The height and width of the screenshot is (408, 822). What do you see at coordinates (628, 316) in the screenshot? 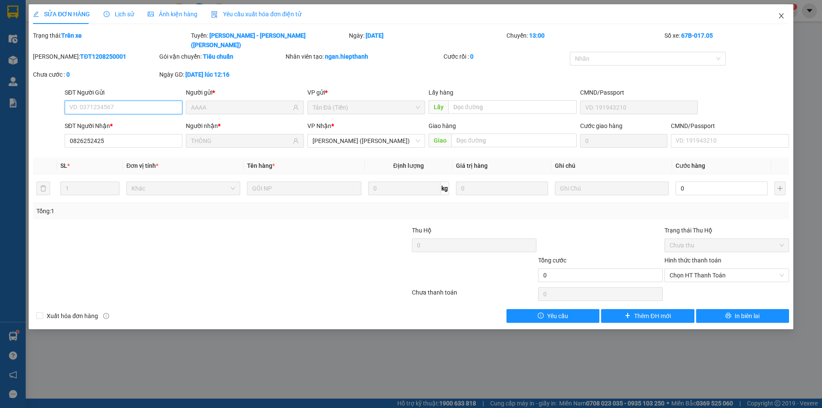
I see `span: plus` at bounding box center [628, 316].